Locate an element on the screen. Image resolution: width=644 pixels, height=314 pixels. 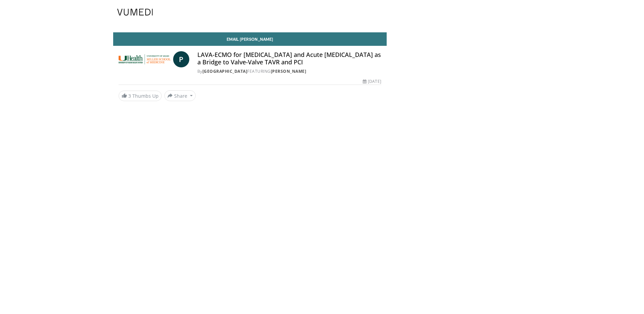
span: P is located at coordinates (181, 59).